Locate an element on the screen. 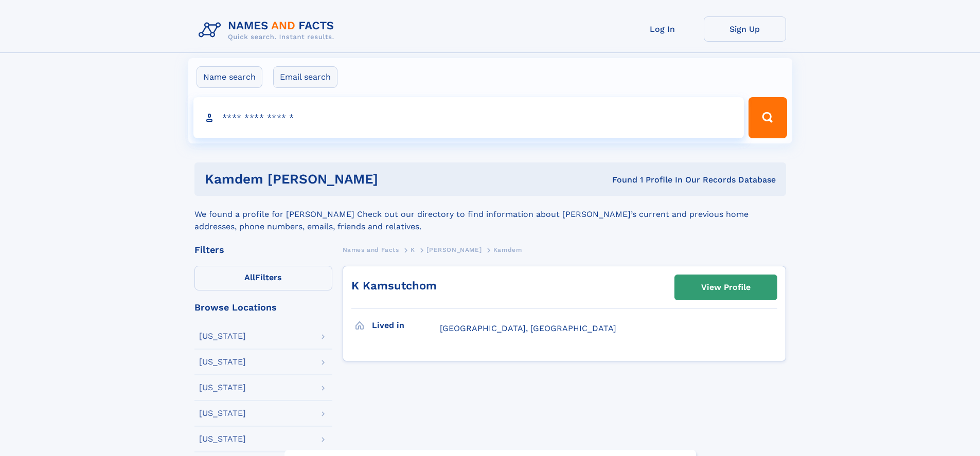 This screenshot has height=456, width=980. a: K is located at coordinates (413, 249).